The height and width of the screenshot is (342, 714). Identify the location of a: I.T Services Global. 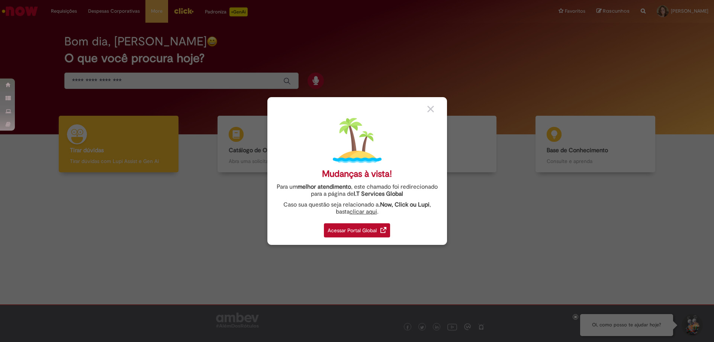
(378, 192).